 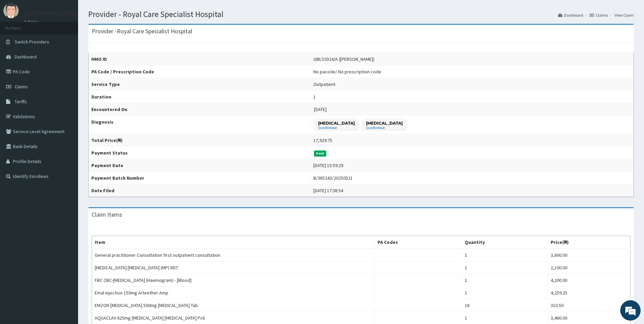 What do you see at coordinates (107, 214) in the screenshot?
I see `h3: Claim Items` at bounding box center [107, 214].